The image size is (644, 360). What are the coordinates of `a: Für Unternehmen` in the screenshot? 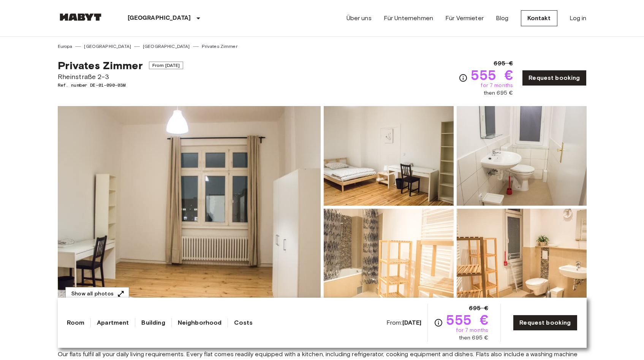 It's located at (408, 18).